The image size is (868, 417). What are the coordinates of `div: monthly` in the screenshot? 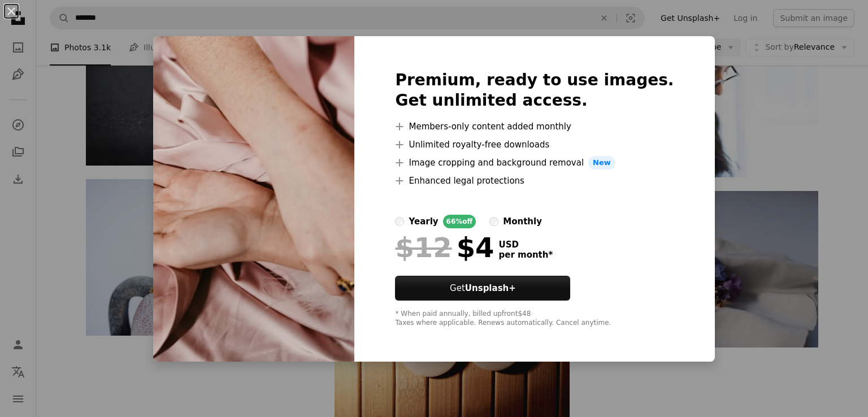 It's located at (523, 221).